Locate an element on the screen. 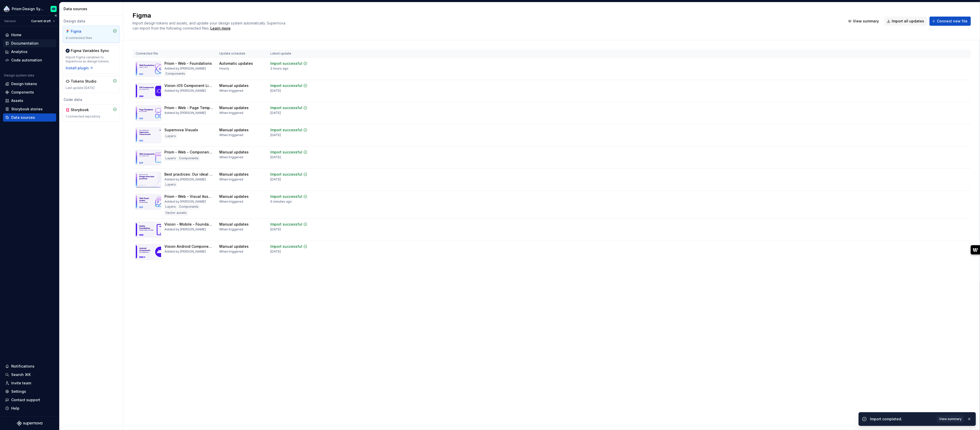  div: Notifications is located at coordinates (23, 366).